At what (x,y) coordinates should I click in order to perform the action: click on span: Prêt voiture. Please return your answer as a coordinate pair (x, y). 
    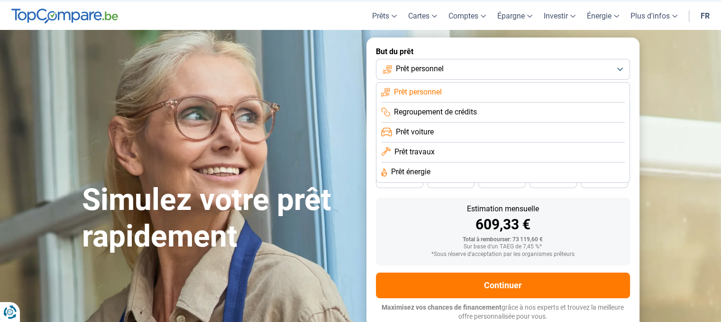
    Looking at the image, I should click on (415, 132).